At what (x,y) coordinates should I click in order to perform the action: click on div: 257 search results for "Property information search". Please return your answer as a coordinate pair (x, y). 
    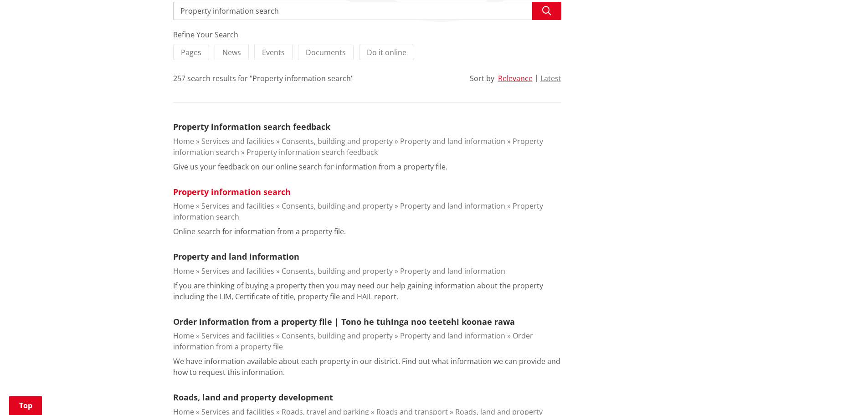
    Looking at the image, I should click on (263, 78).